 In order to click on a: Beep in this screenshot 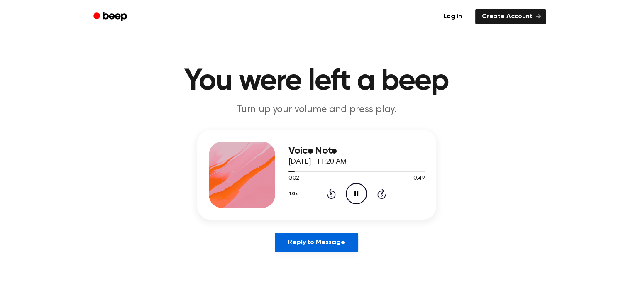, I will do `click(111, 17)`.